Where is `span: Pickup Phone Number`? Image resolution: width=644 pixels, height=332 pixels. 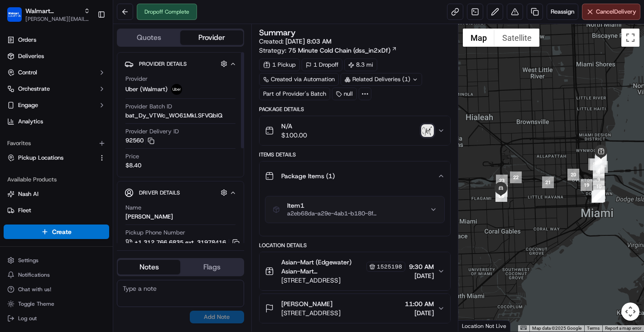 span: Pickup Phone Number is located at coordinates (155, 232).